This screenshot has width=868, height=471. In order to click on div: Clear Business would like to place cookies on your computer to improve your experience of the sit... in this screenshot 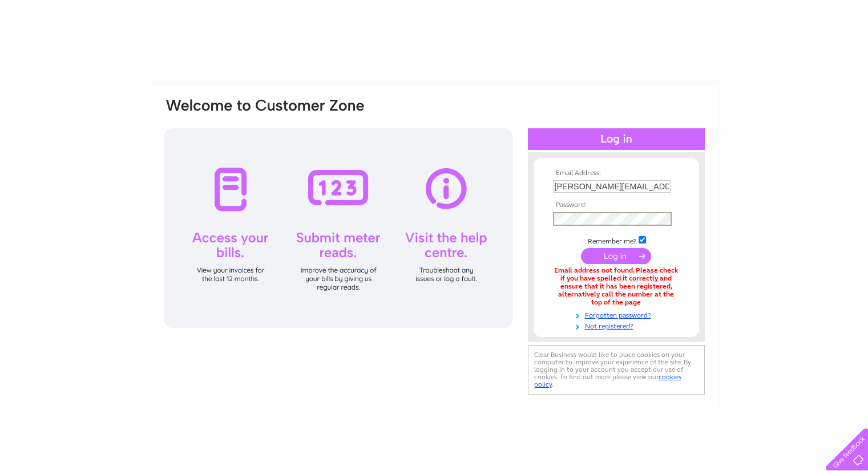, I will do `click(617, 369)`.